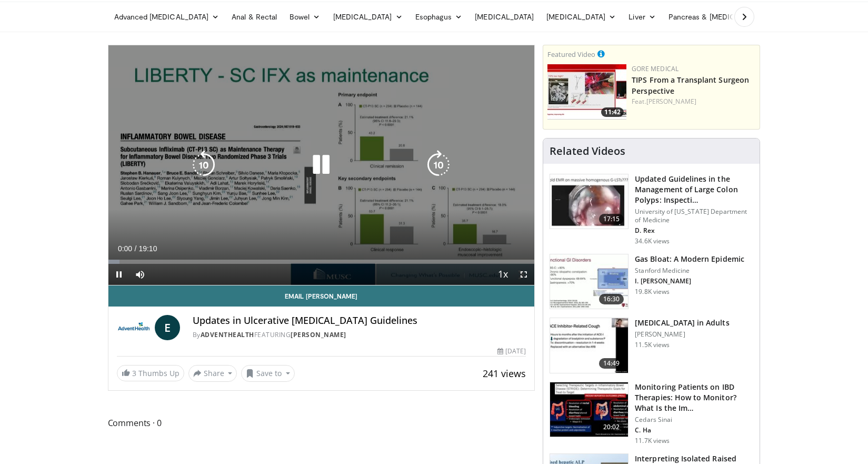  What do you see at coordinates (612, 364) in the screenshot?
I see `span: 14:49` at bounding box center [612, 364].